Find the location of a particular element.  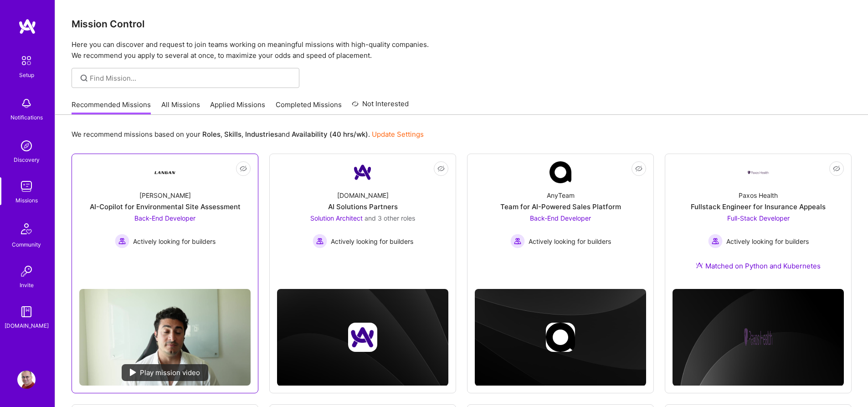

a: All Missions is located at coordinates (181, 107).